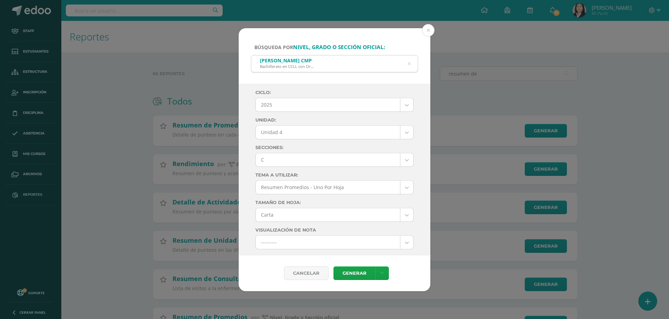 This screenshot has height=319, width=669. What do you see at coordinates (319, 47) in the screenshot?
I see `span: Búsqueda por` at bounding box center [319, 47].